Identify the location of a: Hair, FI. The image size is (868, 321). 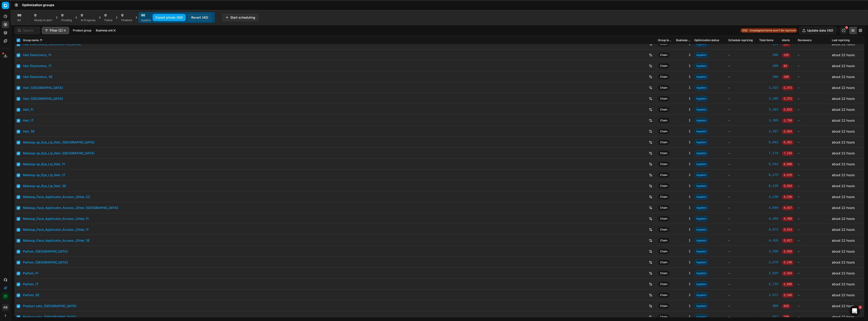
(28, 109).